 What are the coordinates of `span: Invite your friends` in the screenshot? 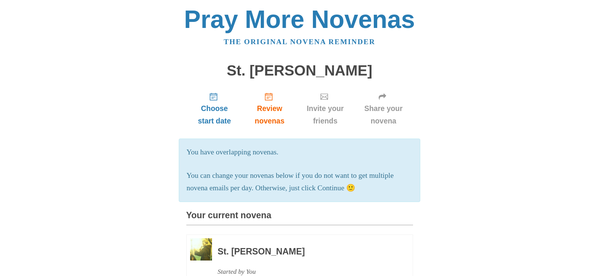 It's located at (325, 115).